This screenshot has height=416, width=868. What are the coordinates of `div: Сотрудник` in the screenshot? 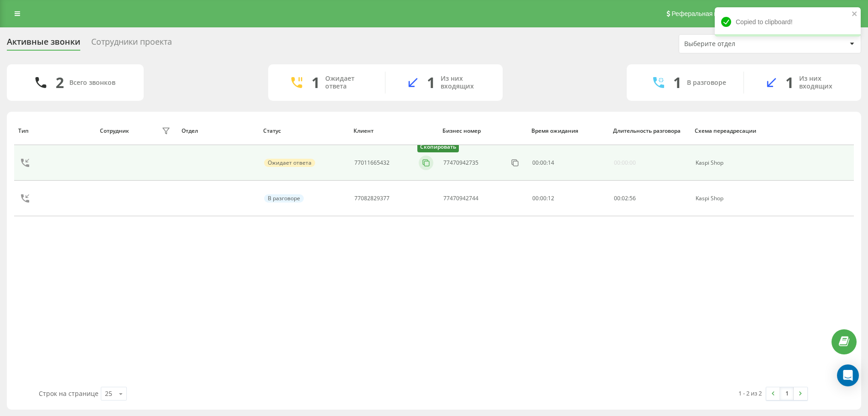 It's located at (115, 131).